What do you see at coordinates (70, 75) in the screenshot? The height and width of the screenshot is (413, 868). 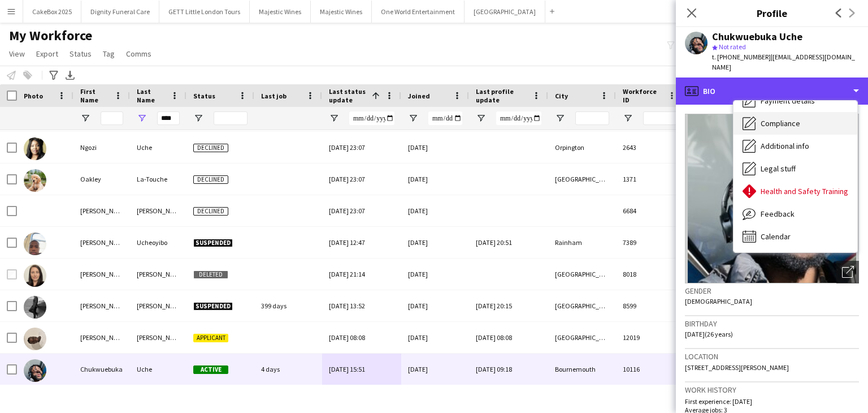 I see `app-action-btn: Export XLSX` at bounding box center [70, 75].